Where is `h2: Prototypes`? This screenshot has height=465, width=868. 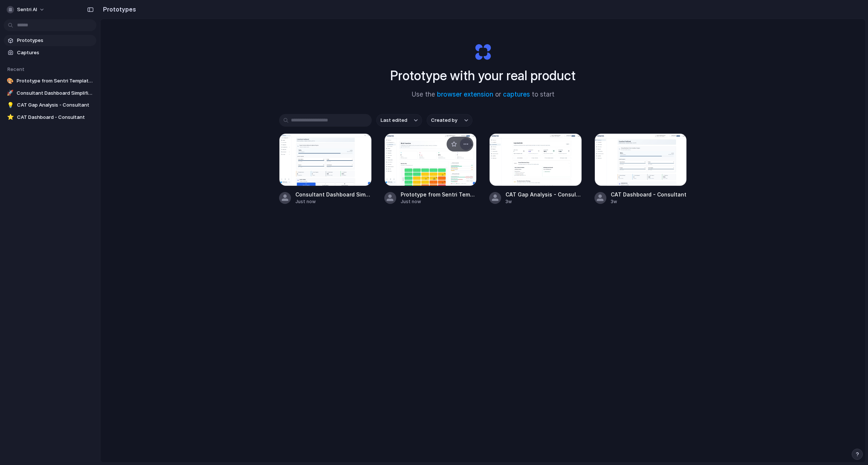 h2: Prototypes is located at coordinates (118, 9).